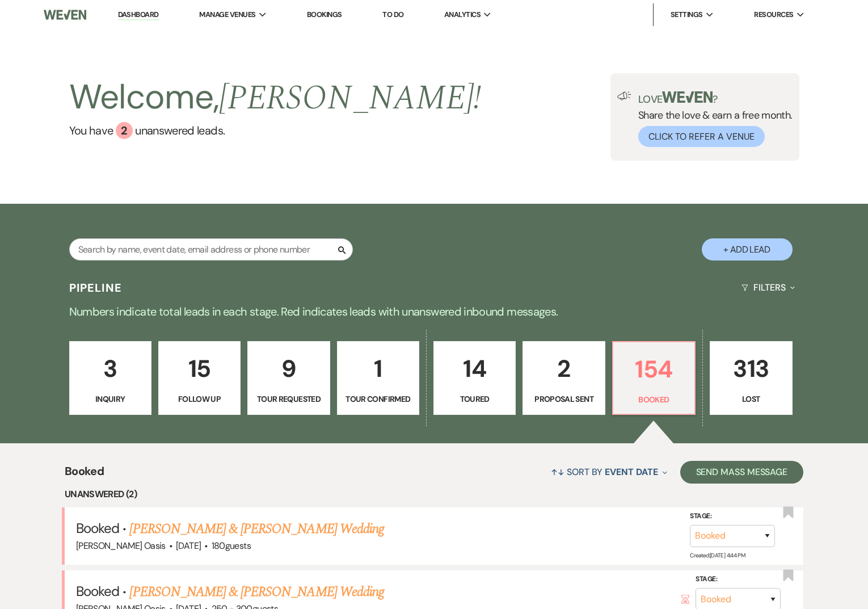 This screenshot has width=868, height=609. I want to click on p: Numbers indicate total leads in each stage. Red indicates leads with unanswered inbound messages., so click(434, 311).